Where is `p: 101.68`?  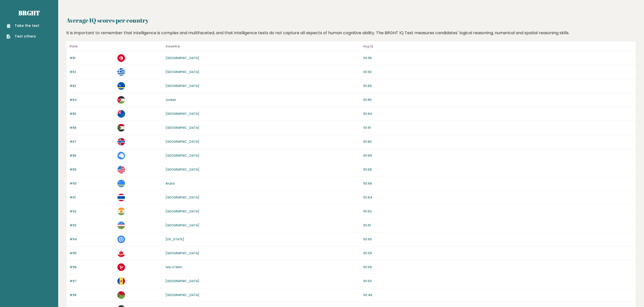 p: 101.68 is located at coordinates (498, 170).